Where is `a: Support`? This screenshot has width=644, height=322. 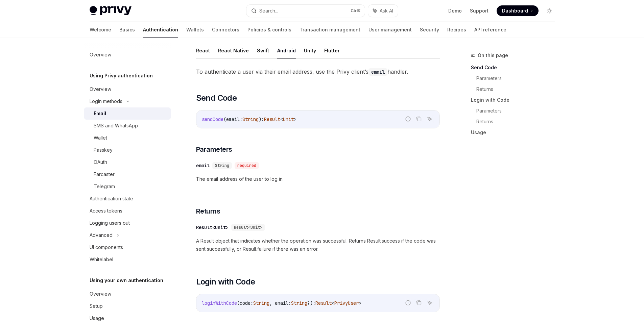 a: Support is located at coordinates (479, 11).